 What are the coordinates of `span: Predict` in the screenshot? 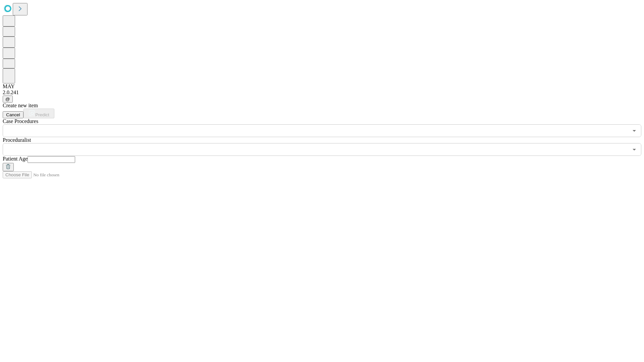 It's located at (42, 115).